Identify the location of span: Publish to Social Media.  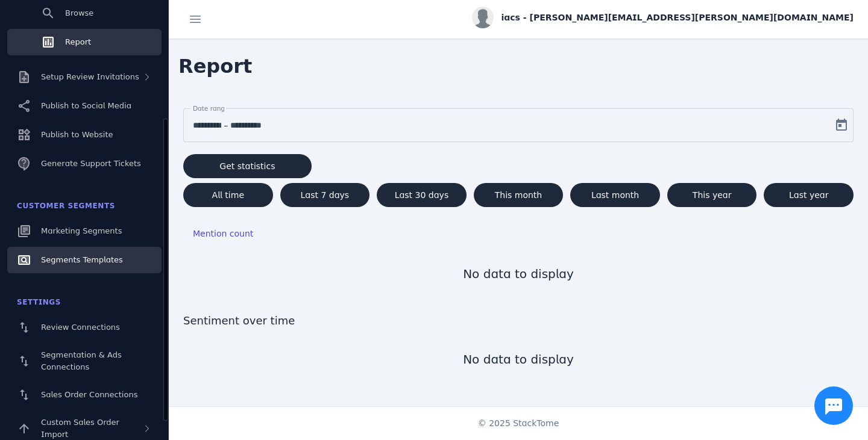
(86, 106).